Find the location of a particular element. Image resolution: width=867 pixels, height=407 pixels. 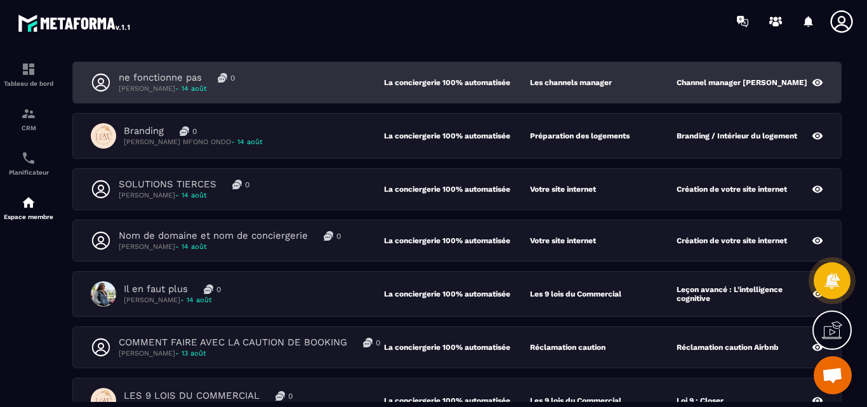

p: Préparation des logements is located at coordinates (580, 136).